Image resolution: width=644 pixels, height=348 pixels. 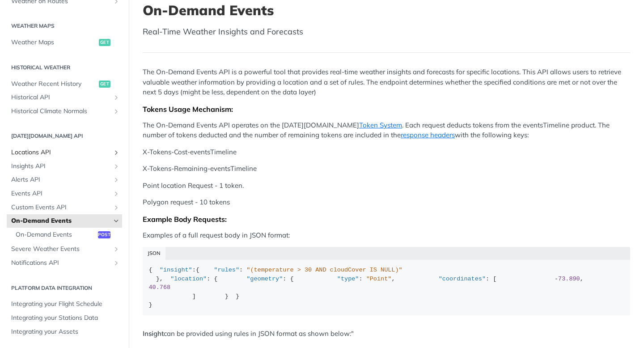 What do you see at coordinates (386, 152) in the screenshot?
I see `p: X-Tokens-Cost-eventsTimeline` at bounding box center [386, 152].